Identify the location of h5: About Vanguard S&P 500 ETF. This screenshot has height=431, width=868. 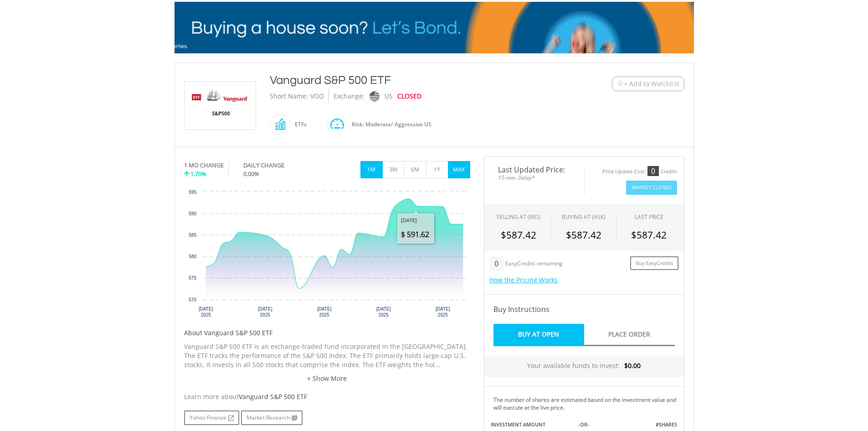
(327, 333).